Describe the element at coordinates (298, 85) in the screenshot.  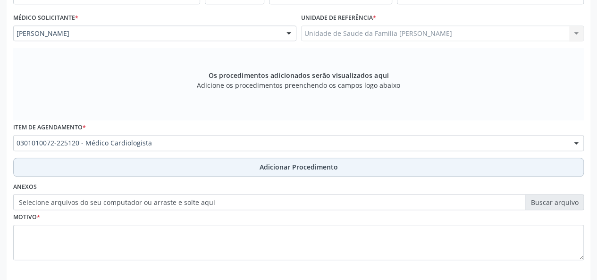
I see `span: Adicione os procedimentos preenchendo os campos logo abaixo` at that location.